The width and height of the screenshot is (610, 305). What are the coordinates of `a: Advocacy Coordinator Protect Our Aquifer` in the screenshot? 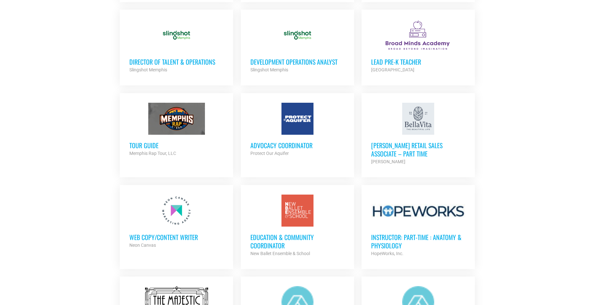 It's located at (298, 130).